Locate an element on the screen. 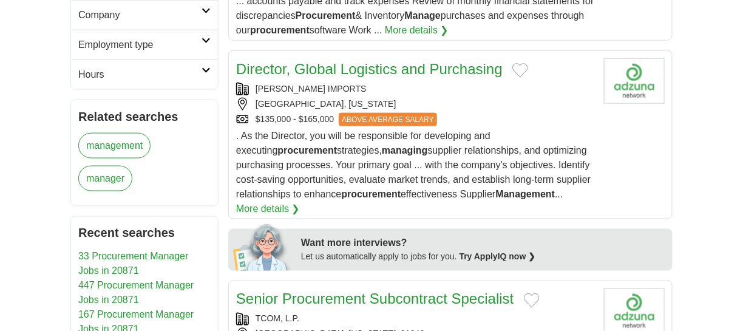 This screenshot has height=331, width=743. a: Senior Procurement Subcontract Specialist is located at coordinates (375, 299).